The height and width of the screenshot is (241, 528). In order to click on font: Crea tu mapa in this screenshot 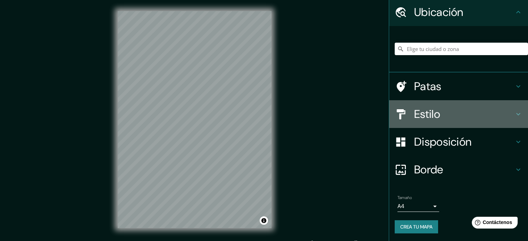, I will do `click(416, 227)`.